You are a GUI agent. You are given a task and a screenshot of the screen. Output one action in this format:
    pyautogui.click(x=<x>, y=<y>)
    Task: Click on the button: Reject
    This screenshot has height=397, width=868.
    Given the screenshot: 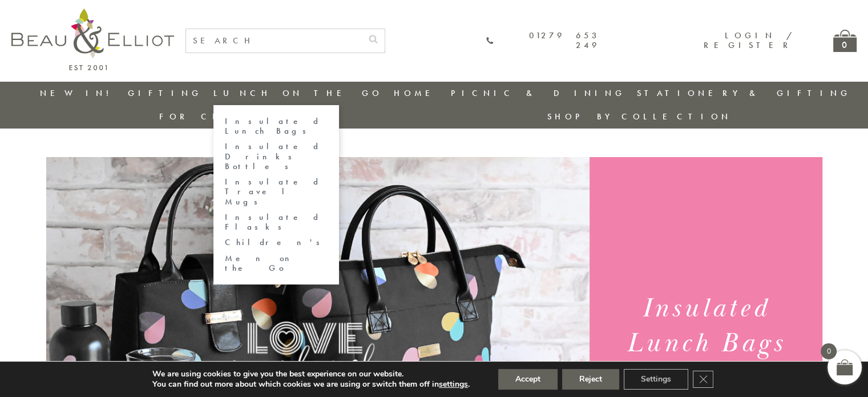 What is the action you would take?
    pyautogui.click(x=590, y=379)
    